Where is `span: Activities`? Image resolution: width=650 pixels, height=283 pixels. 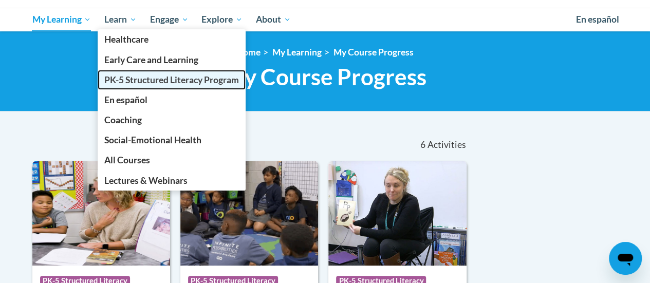 span: Activities is located at coordinates (446, 145).